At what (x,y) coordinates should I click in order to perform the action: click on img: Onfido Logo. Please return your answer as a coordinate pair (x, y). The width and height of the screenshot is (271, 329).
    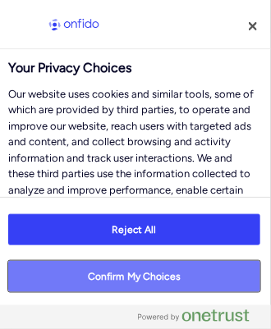
    Looking at the image, I should click on (74, 25).